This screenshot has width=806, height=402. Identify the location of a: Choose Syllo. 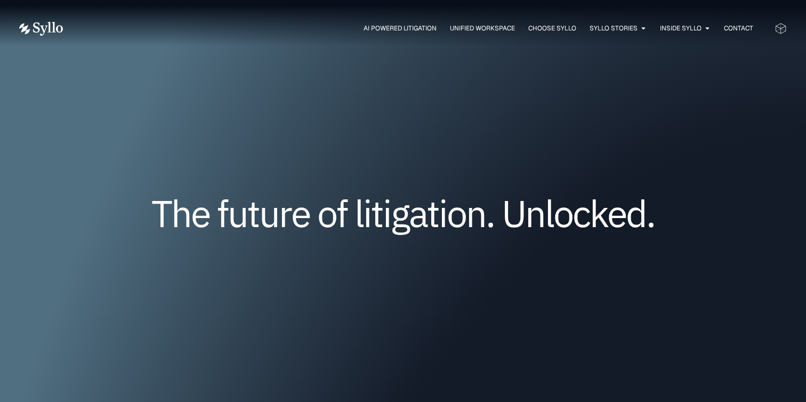
(552, 28).